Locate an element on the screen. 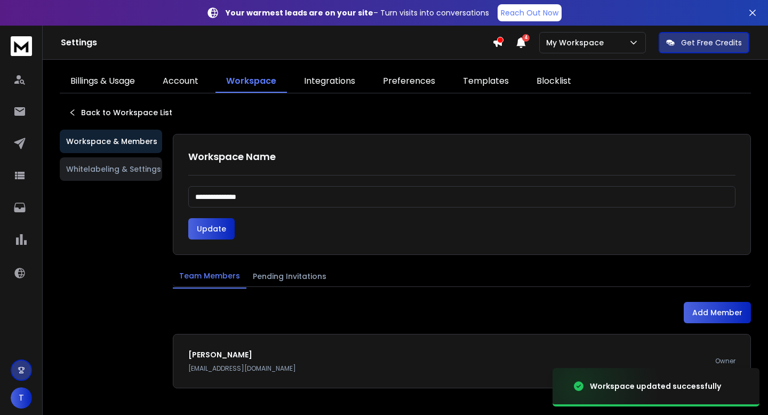 The width and height of the screenshot is (768, 415). h1: Settings is located at coordinates (276, 43).